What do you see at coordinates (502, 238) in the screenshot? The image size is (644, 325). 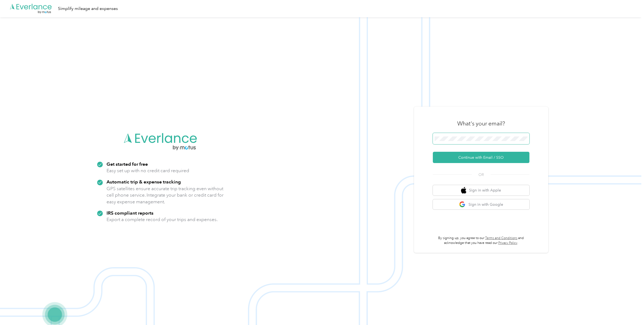 I see `a: Terms and Conditions` at bounding box center [502, 238].